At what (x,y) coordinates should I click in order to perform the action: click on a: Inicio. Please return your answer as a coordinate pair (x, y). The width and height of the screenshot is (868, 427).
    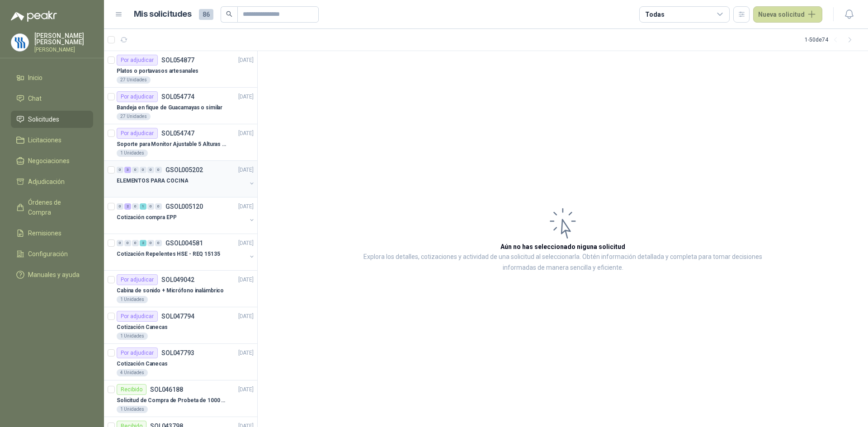
    Looking at the image, I should click on (52, 78).